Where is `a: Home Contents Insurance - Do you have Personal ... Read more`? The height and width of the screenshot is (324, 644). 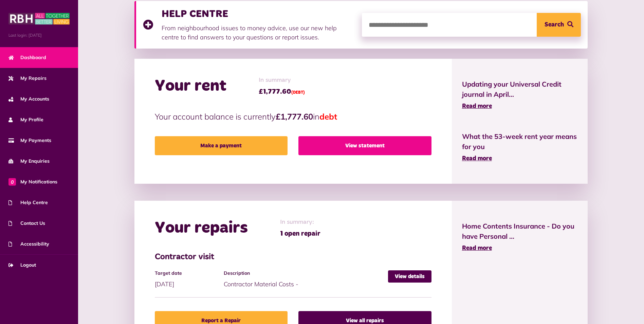
a: Home Contents Insurance - Do you have Personal ... Read more is located at coordinates (520, 237).